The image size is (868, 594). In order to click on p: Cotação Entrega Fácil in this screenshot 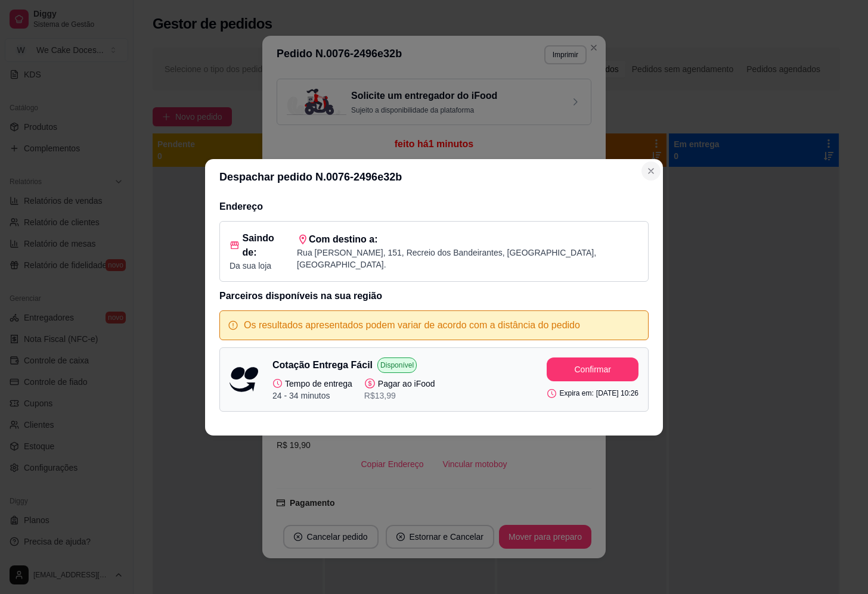, I will do `click(322, 365)`.